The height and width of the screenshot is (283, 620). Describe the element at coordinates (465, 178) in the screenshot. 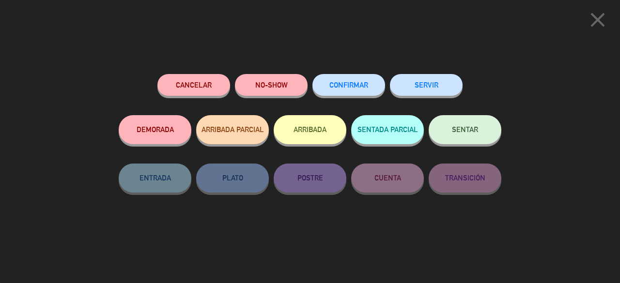

I see `button: TRANSICIÓN` at that location.